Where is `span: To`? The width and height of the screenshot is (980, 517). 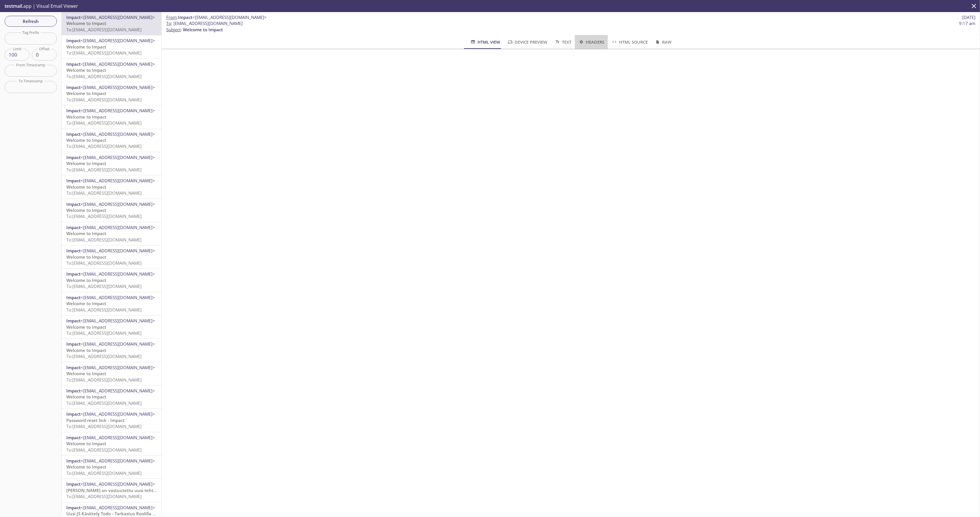 span: To is located at coordinates (169, 23).